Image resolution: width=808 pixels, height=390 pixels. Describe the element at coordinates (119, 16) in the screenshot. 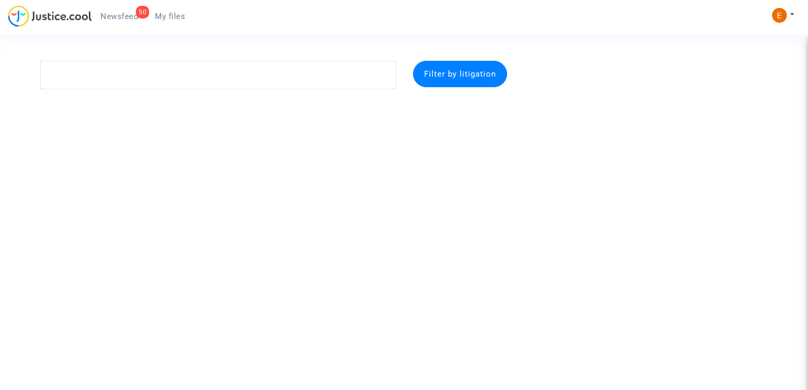

I see `span: Newsfeed` at that location.